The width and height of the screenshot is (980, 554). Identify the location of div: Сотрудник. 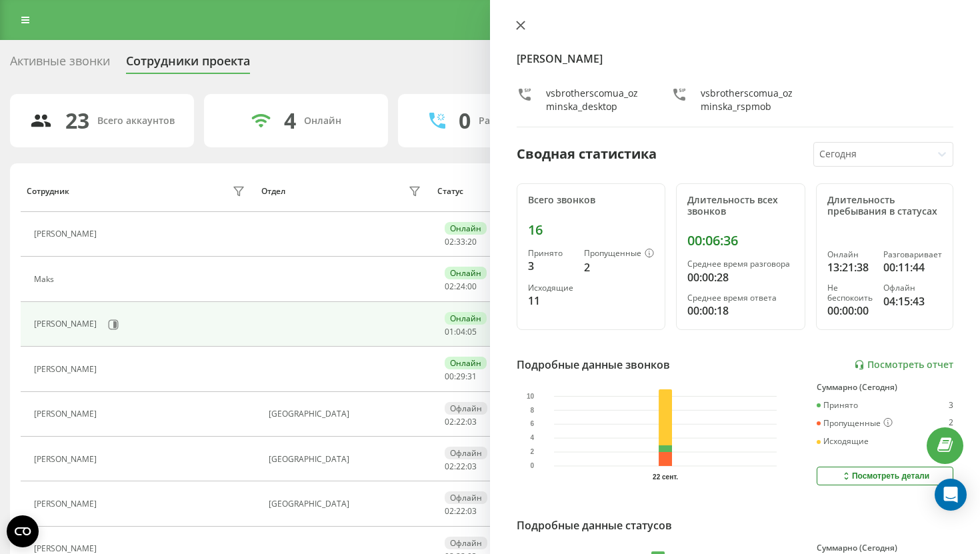
(48, 192).